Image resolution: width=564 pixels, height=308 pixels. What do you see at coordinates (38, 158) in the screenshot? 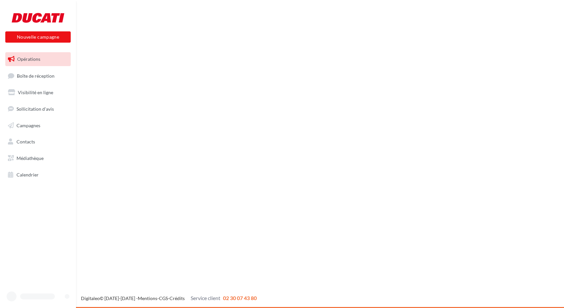
I see `a: Médiathèque` at bounding box center [38, 158].